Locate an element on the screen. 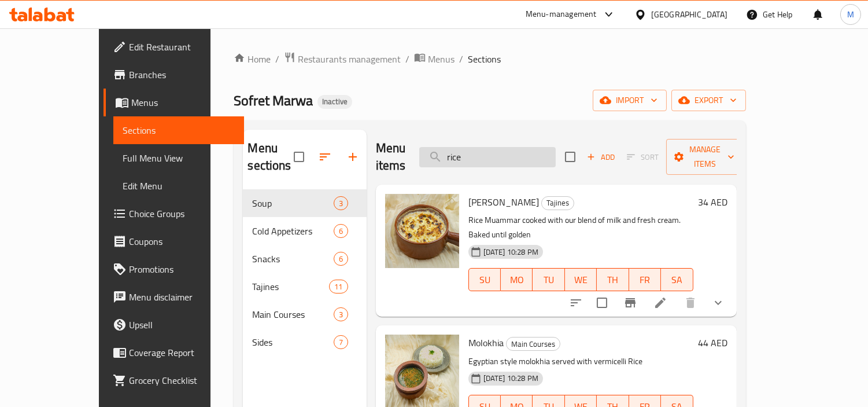 Image resolution: width=868 pixels, height=407 pixels. span: Grocery Checklist is located at coordinates (182, 380).